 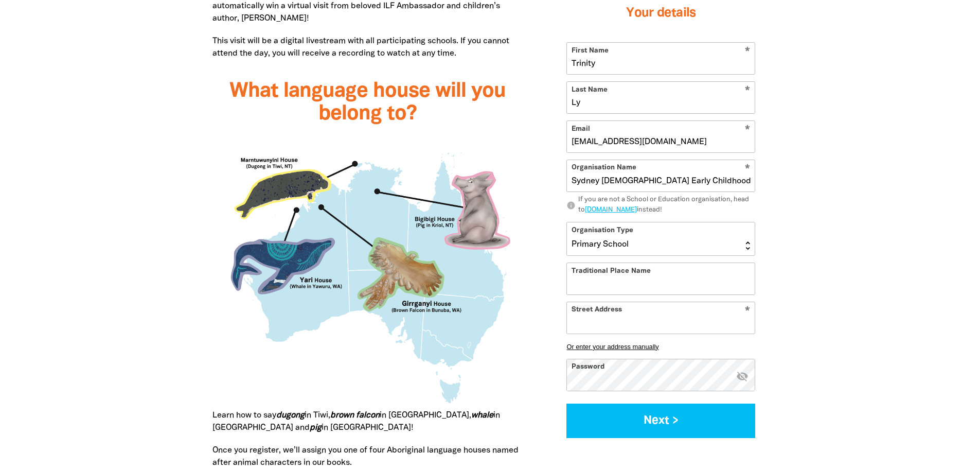 What do you see at coordinates (368, 456) in the screenshot?
I see `p: Once you register, we’ll assign you one of four Aboriginal language houses named after animal cha...` at bounding box center [368, 456].